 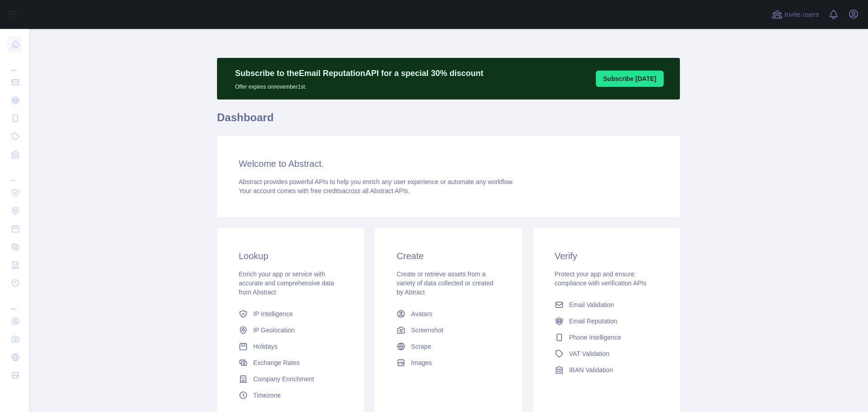 What do you see at coordinates (600, 278) in the screenshot?
I see `span: Protect your app and ensure compliance with verification APIs` at bounding box center [600, 278].